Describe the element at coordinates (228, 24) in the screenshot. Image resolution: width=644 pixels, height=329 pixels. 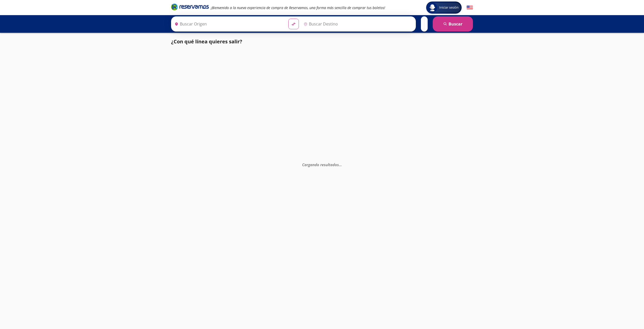
I see `input: Buscar Origen` at that location.